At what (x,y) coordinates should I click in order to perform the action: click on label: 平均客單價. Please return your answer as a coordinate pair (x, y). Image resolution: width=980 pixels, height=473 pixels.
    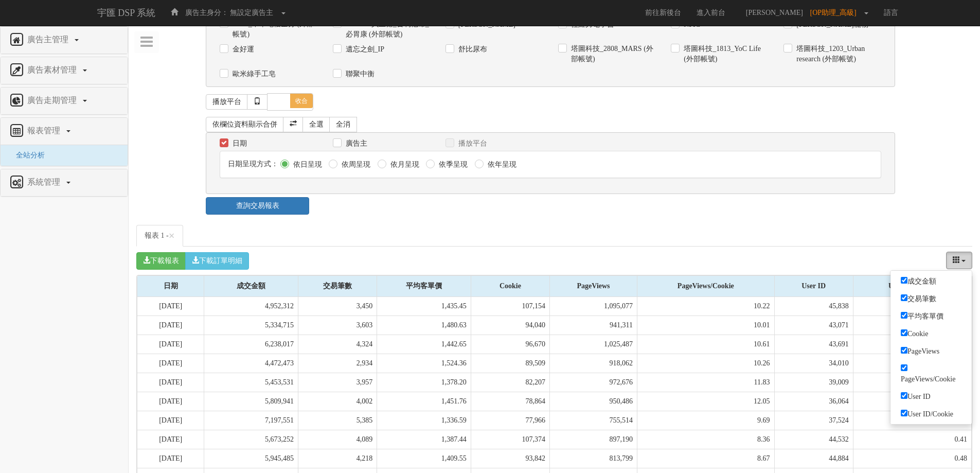
    Looking at the image, I should click on (931, 315).